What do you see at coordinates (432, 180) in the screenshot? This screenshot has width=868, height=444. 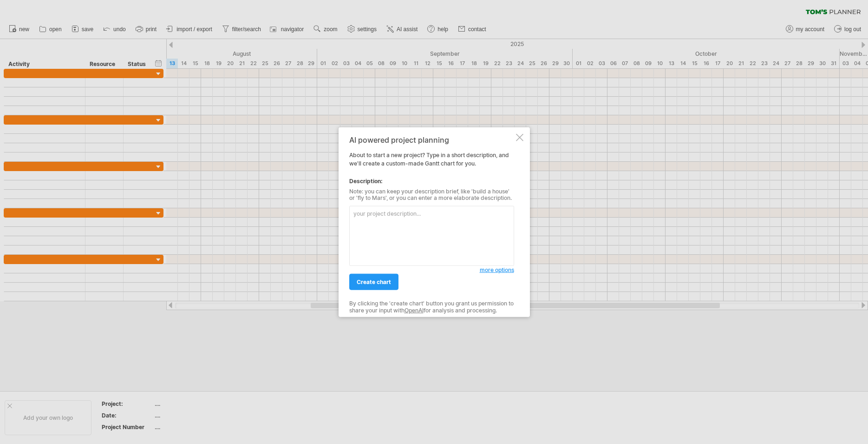 I see `div: Description:` at bounding box center [432, 180].